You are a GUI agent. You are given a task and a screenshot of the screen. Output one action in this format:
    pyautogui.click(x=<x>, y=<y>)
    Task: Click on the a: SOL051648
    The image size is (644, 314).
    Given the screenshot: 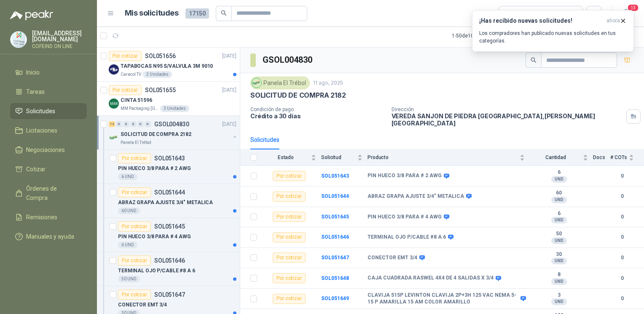 What is the action you would take?
    pyautogui.click(x=335, y=278)
    